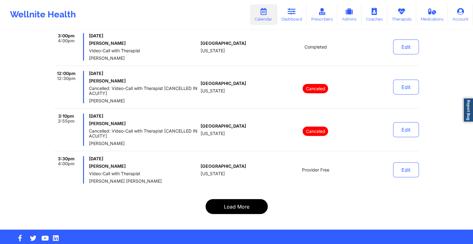  Describe the element at coordinates (237, 206) in the screenshot. I see `button: Load More` at that location.